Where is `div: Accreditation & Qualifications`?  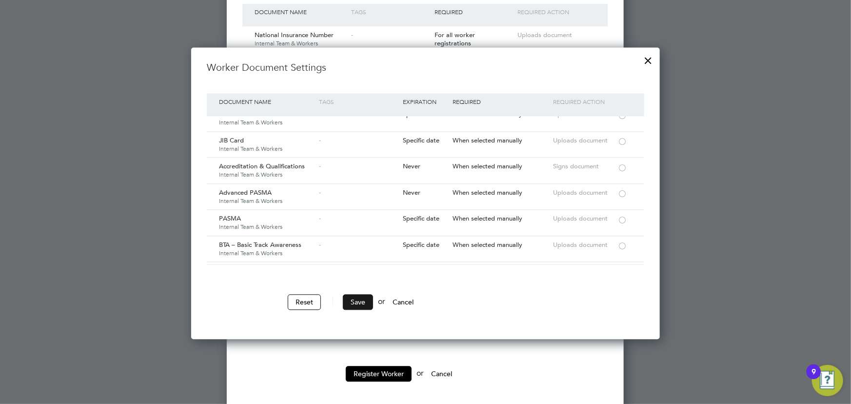
div: Accreditation & Qualifications is located at coordinates (267, 170).